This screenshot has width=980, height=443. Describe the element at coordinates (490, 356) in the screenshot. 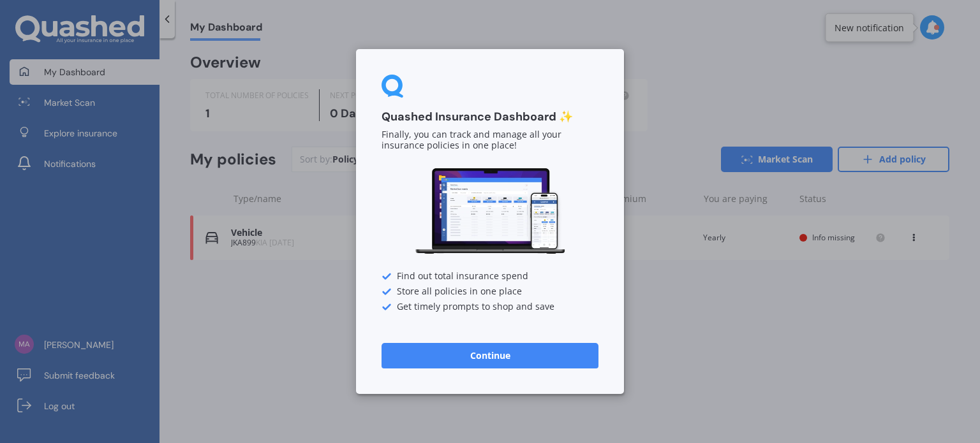

I see `button: Continue` at that location.